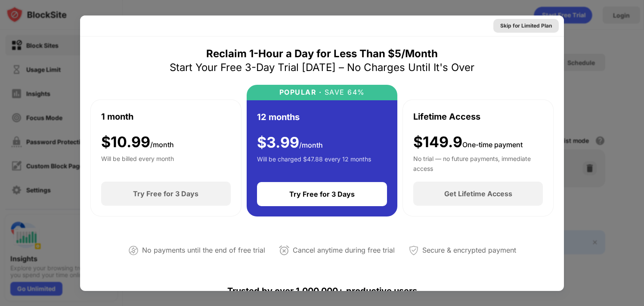 The image size is (644, 306). What do you see at coordinates (300, 92) in the screenshot?
I see `div: POPULAR ·` at bounding box center [300, 92].